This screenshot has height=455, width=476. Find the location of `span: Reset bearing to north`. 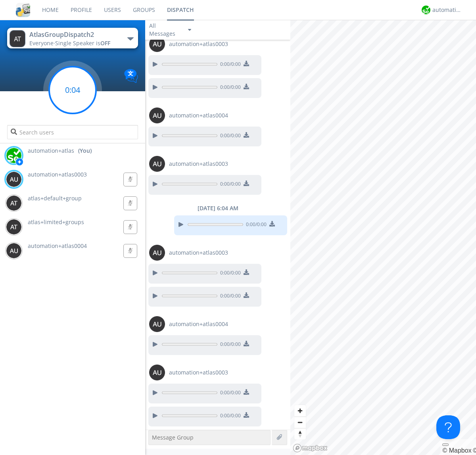

span: Reset bearing to north is located at coordinates (300, 434).